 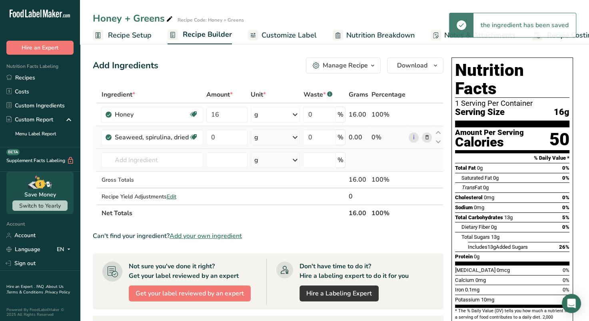 What do you see at coordinates (525, 25) in the screenshot?
I see `div: the ingredient has been saved` at bounding box center [525, 25].